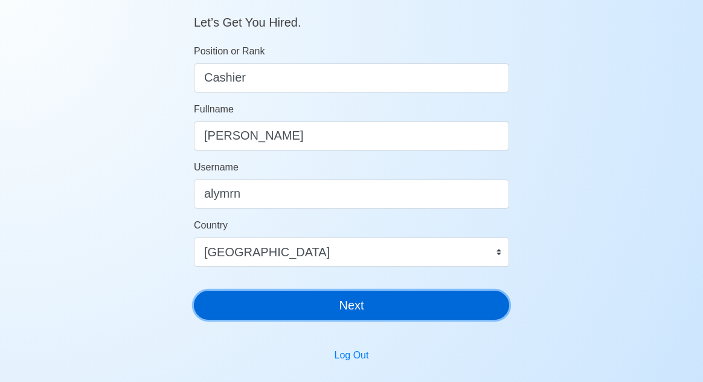 This screenshot has height=382, width=703. What do you see at coordinates (351, 15) in the screenshot?
I see `h5: Let’s Get You Hired.` at bounding box center [351, 15].